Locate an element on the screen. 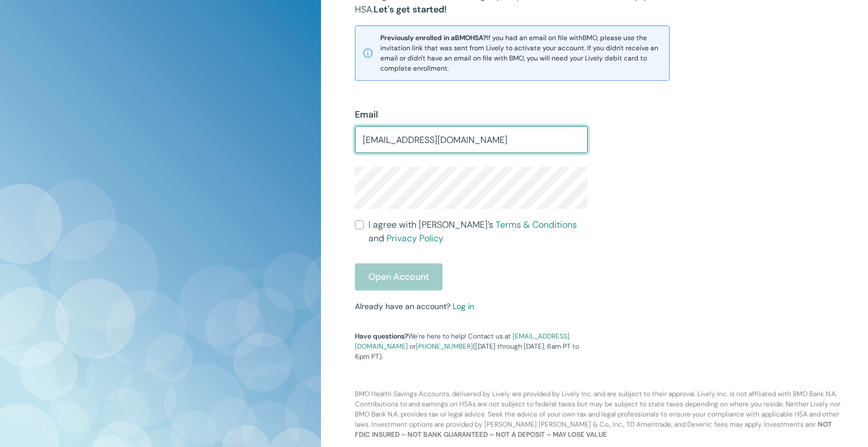 The height and width of the screenshot is (447, 868). small: Already have an account? is located at coordinates (414, 306).